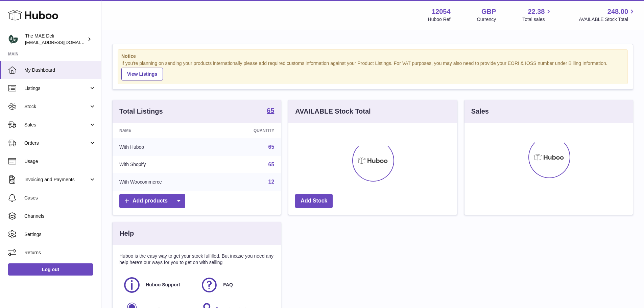 This screenshot has height=308, width=644. I want to click on th: Quantity, so click(249, 130).